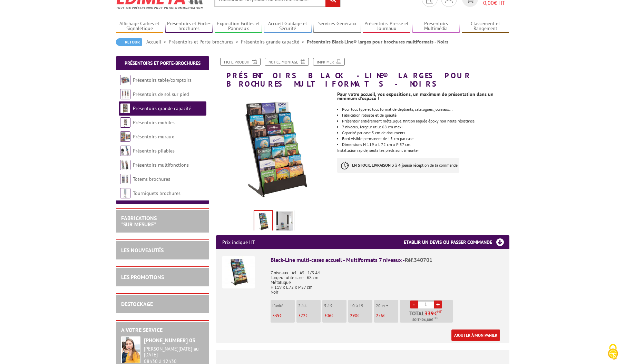 This screenshot has width=625, height=364. Describe the element at coordinates (378, 42) in the screenshot. I see `li: Présentoirs Black-Line® larges pour brochures multiformats - Noirs` at that location.